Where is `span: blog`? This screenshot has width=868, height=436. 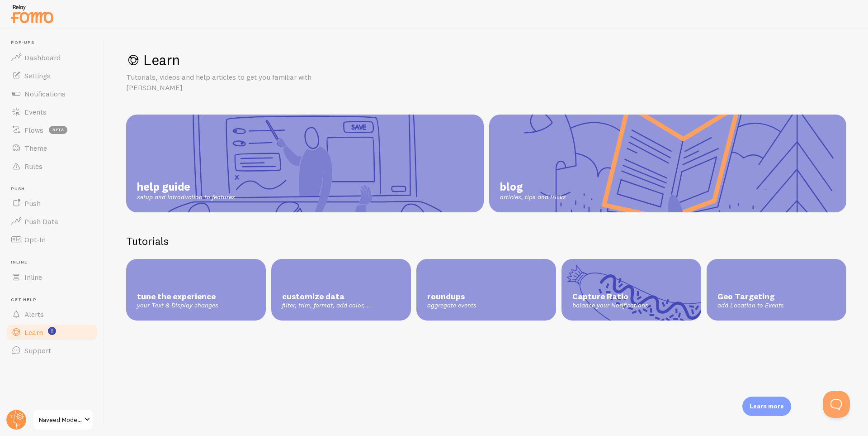 span: blog is located at coordinates (533, 187).